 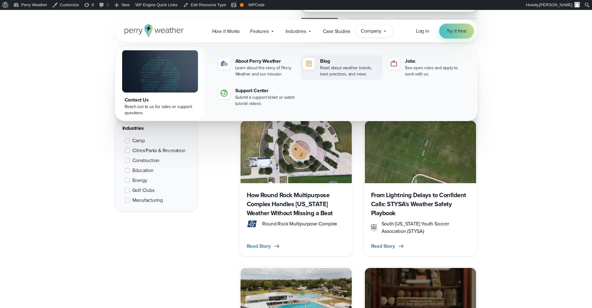 What do you see at coordinates (350, 61) in the screenshot?
I see `div: Blog` at bounding box center [350, 61].